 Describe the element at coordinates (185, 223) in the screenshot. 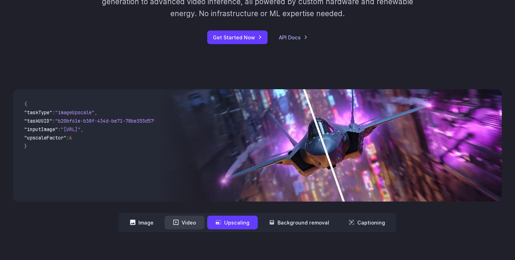

I see `button: Video` at that location.